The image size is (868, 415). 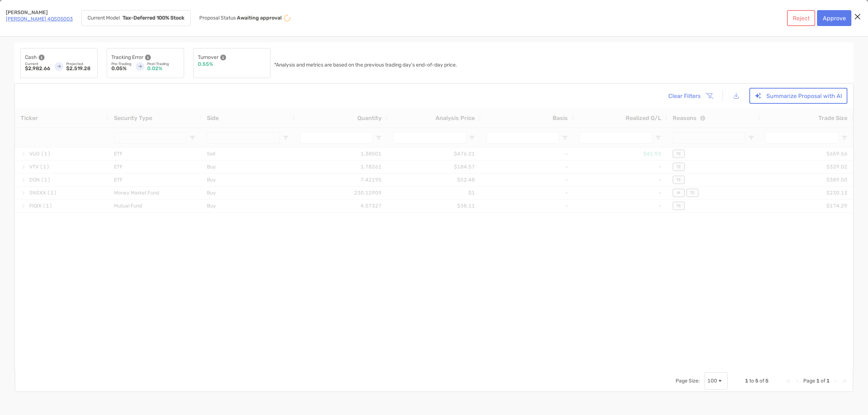 What do you see at coordinates (712, 380) in the screenshot?
I see `div: 100` at bounding box center [712, 380].